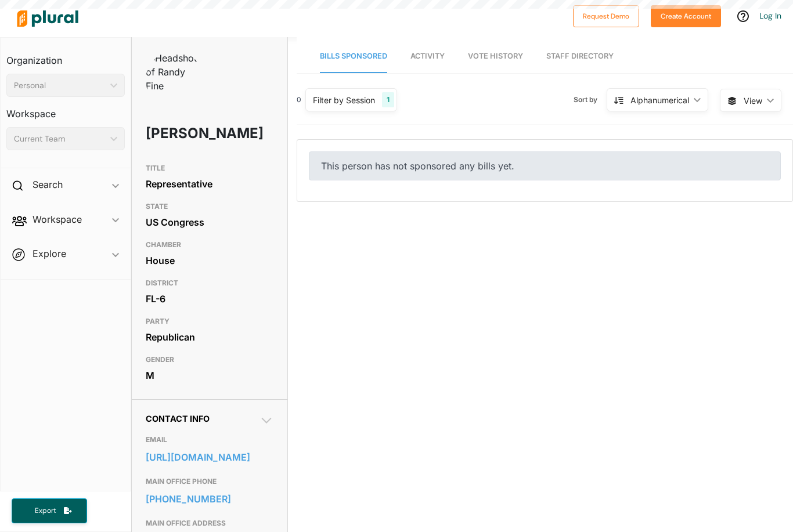  I want to click on div: Representative, so click(210, 184).